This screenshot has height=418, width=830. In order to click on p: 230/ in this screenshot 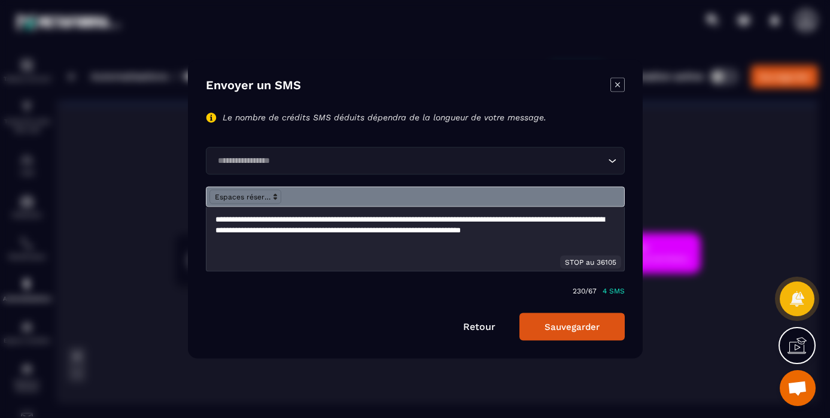, I will do `click(581, 291)`.